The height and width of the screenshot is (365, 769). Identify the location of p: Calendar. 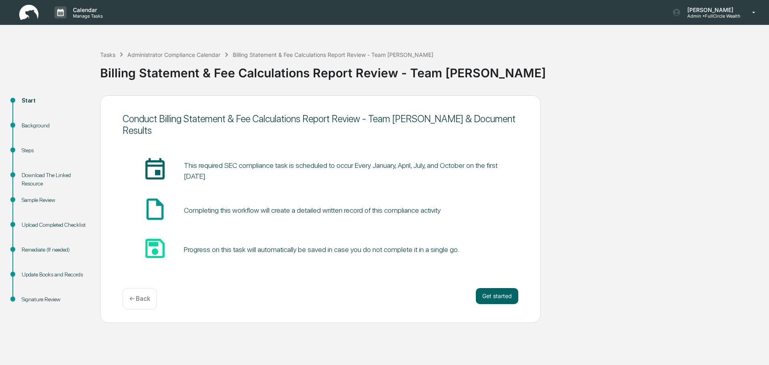
(87, 10).